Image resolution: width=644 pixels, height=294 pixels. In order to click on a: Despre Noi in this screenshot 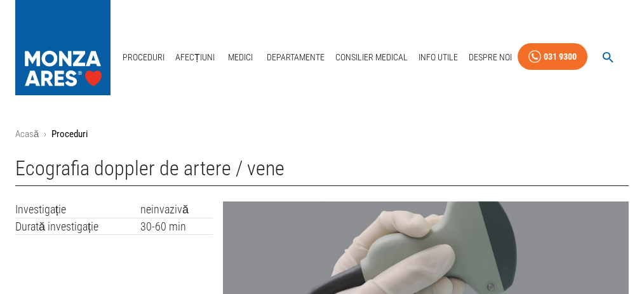, I will do `click(490, 57)`.